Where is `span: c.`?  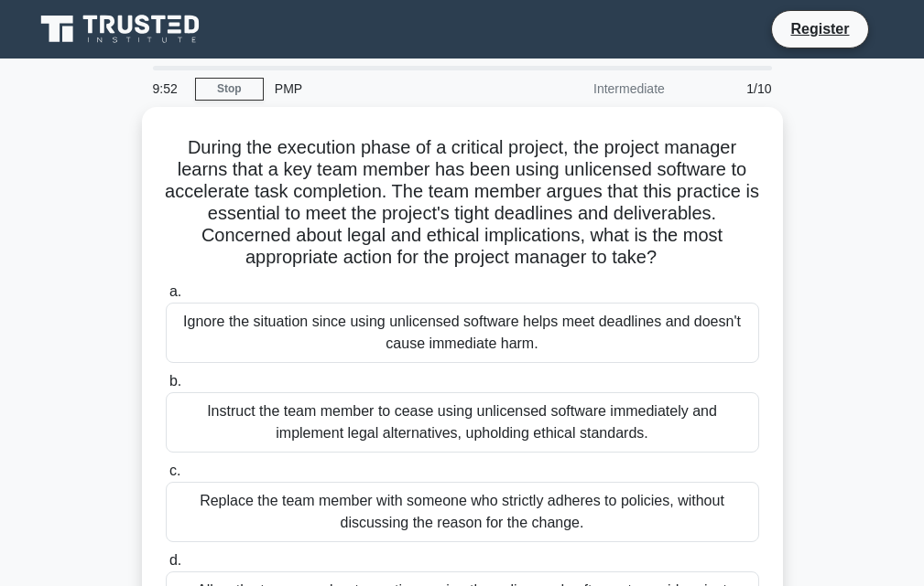
span: c. is located at coordinates (175, 470).